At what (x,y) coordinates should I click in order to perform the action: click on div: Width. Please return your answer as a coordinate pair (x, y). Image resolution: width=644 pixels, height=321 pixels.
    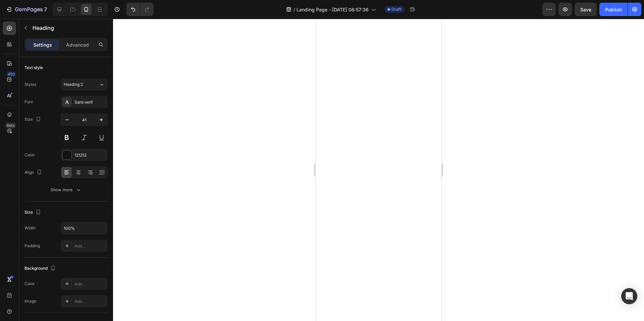
    Looking at the image, I should click on (30, 228).